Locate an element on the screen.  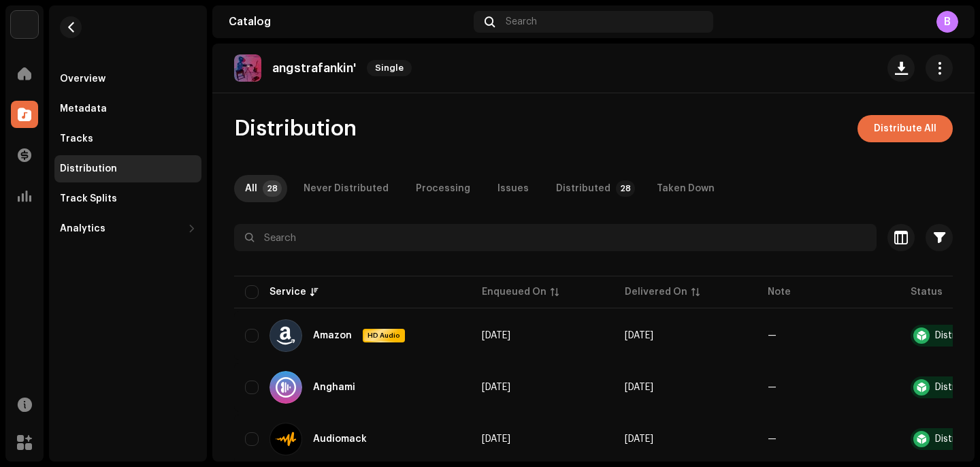
input: Search is located at coordinates (555, 238).